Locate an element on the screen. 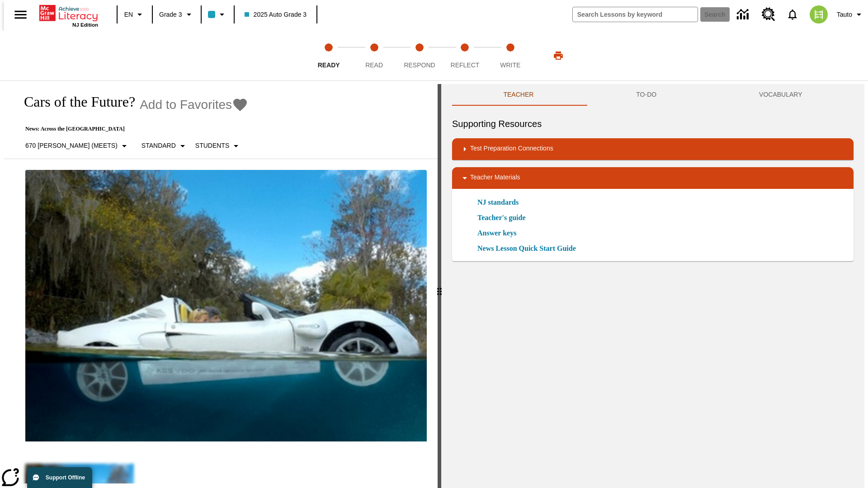  span: Add to Favorites is located at coordinates (185, 105).